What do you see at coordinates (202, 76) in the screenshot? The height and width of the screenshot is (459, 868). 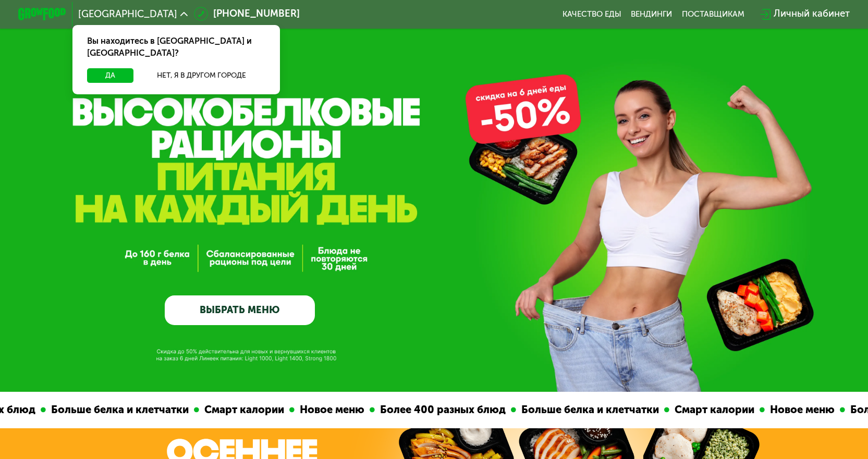 I see `button: Нет, я в другом городе` at bounding box center [202, 76].